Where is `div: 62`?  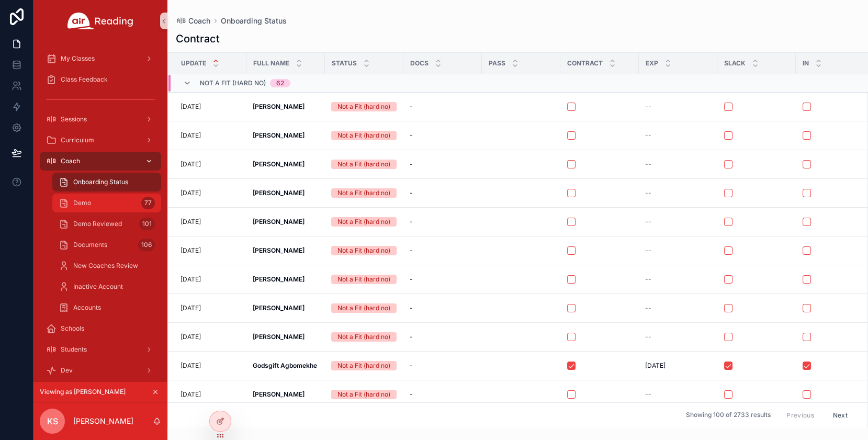 div: 62 is located at coordinates (280, 83).